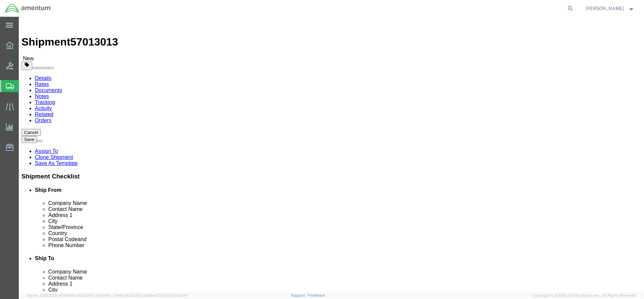 This screenshot has height=299, width=644. Describe the element at coordinates (150, 295) in the screenshot. I see `span: Client: 2025.20.0-035ba07` at that location.